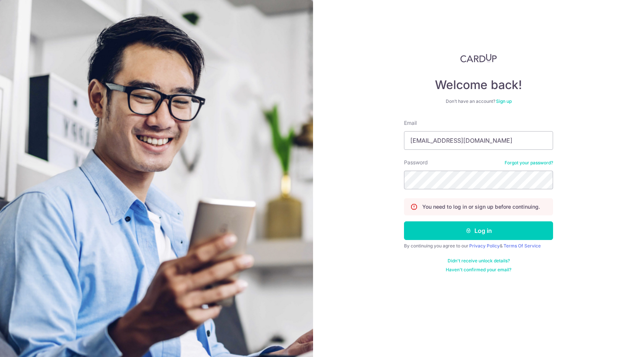 This screenshot has height=357, width=644. Describe the element at coordinates (478, 231) in the screenshot. I see `button: Log in` at that location.